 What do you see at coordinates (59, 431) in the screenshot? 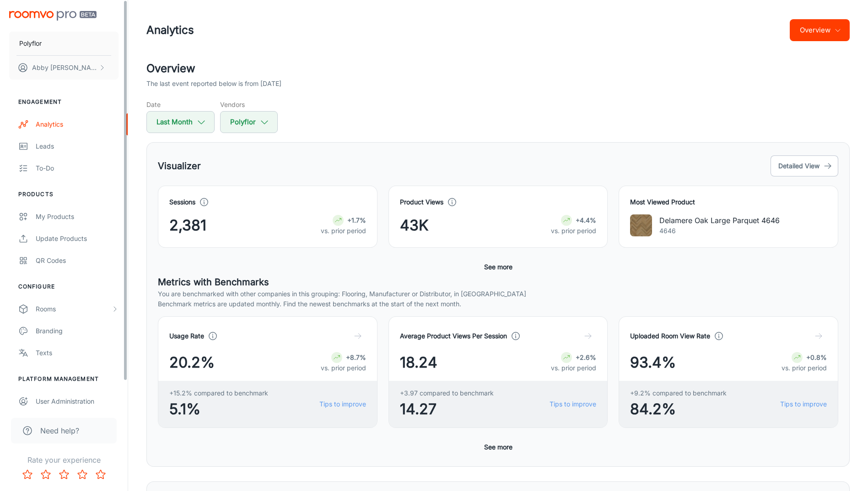
I see `span: Need help?` at bounding box center [59, 431].